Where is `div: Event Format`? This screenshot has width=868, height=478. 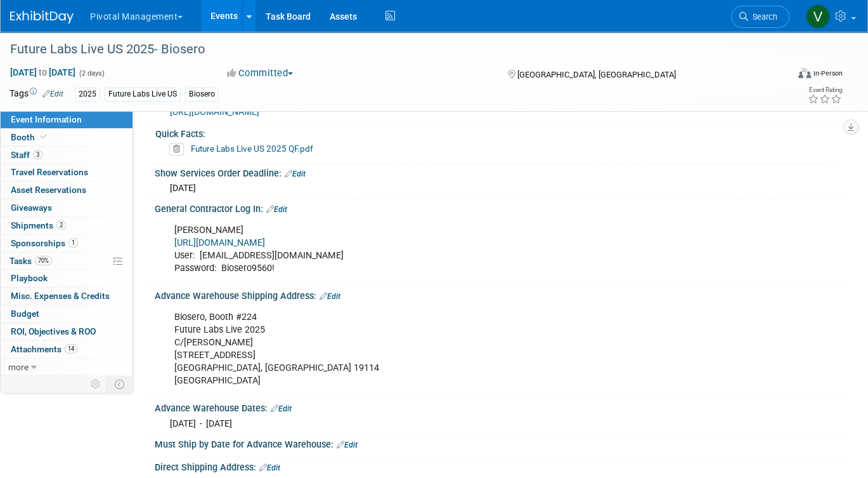 div: Event Format is located at coordinates (781, 75).